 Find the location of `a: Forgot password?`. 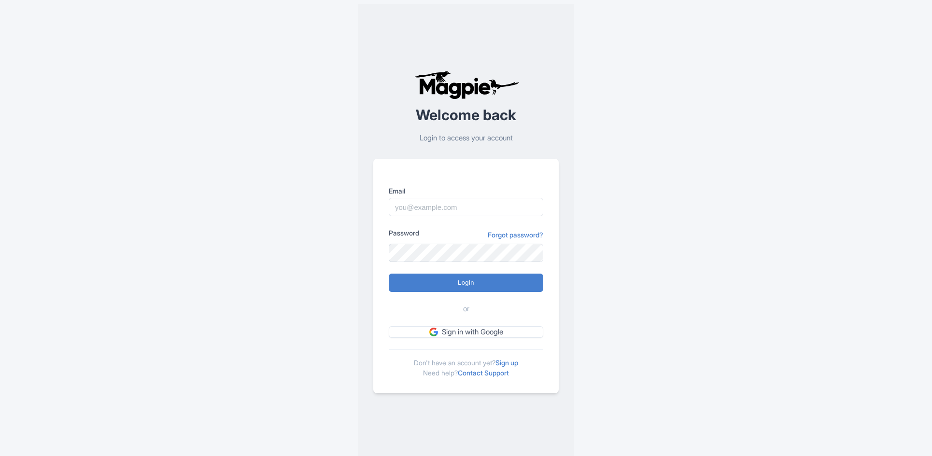

a: Forgot password? is located at coordinates (515, 235).